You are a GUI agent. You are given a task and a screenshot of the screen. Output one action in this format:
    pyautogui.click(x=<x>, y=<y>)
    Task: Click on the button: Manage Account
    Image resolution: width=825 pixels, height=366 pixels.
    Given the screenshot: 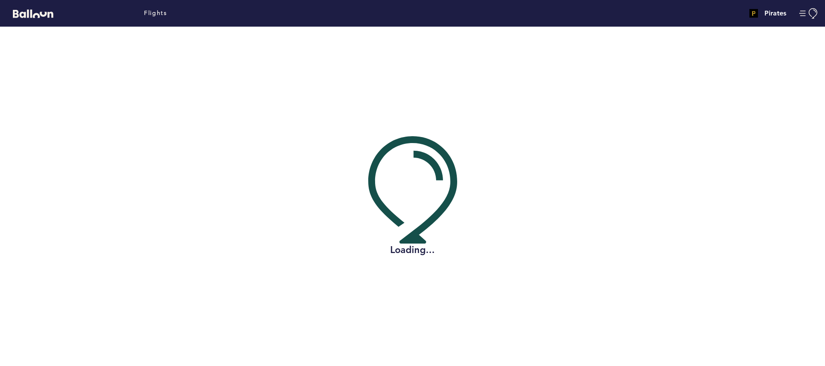 What is the action you would take?
    pyautogui.click(x=809, y=13)
    